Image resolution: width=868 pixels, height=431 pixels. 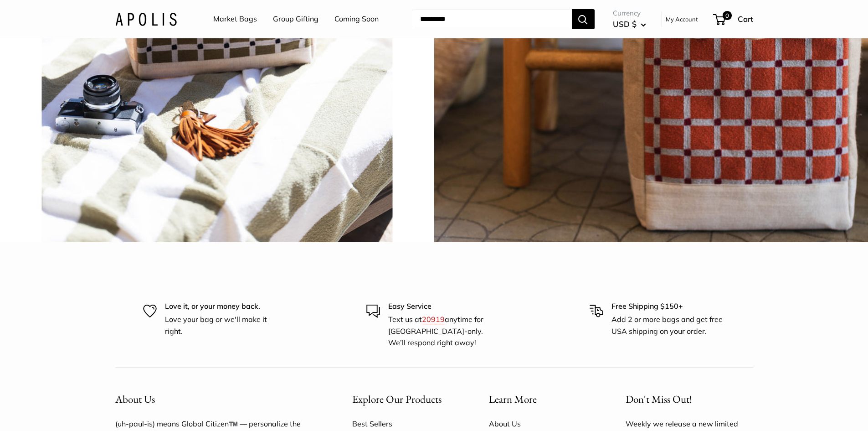 What do you see at coordinates (146, 19) in the screenshot?
I see `img: Apolis` at bounding box center [146, 19].